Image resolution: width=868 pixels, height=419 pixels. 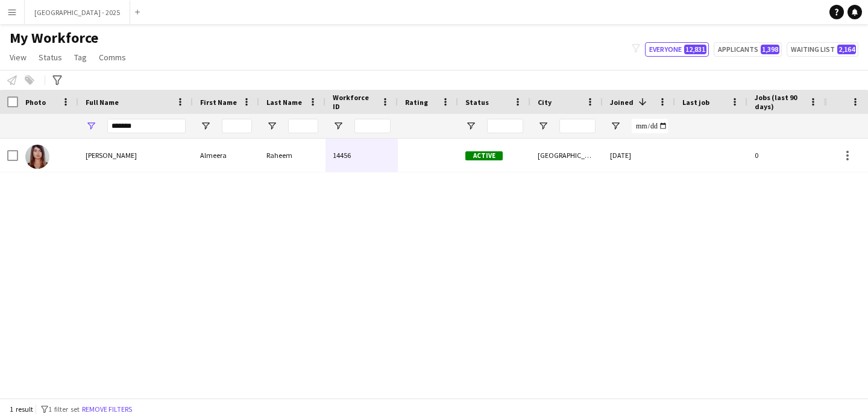 I want to click on span: Comms, so click(x=112, y=58).